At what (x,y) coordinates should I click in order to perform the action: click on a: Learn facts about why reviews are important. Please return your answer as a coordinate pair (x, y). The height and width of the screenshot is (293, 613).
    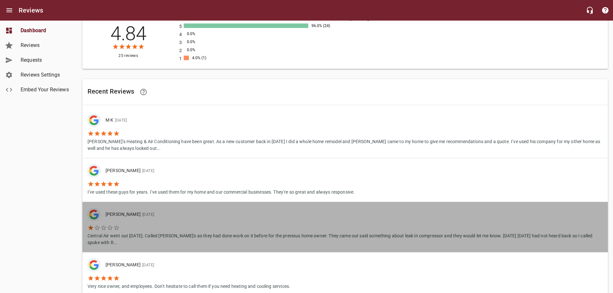
    Looking at the image, I should click on (144, 92).